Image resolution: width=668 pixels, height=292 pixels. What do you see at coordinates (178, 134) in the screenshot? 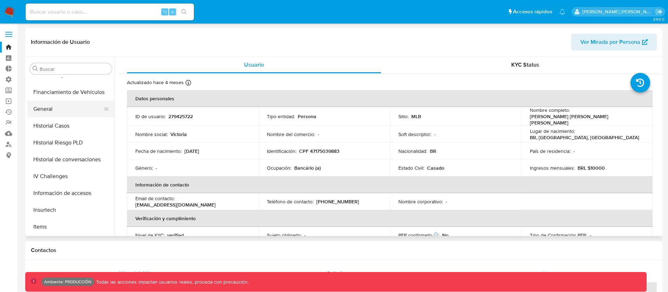
I see `p: Victoria` at bounding box center [178, 134].